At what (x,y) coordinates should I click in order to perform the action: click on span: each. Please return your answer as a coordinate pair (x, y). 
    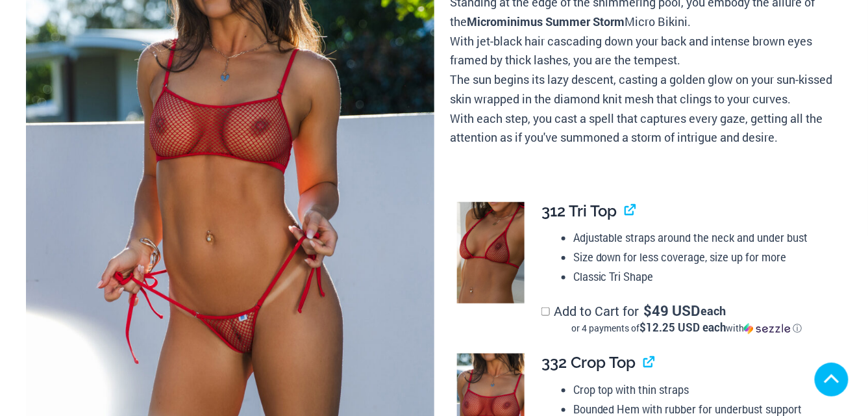
    Looking at the image, I should click on (714, 310).